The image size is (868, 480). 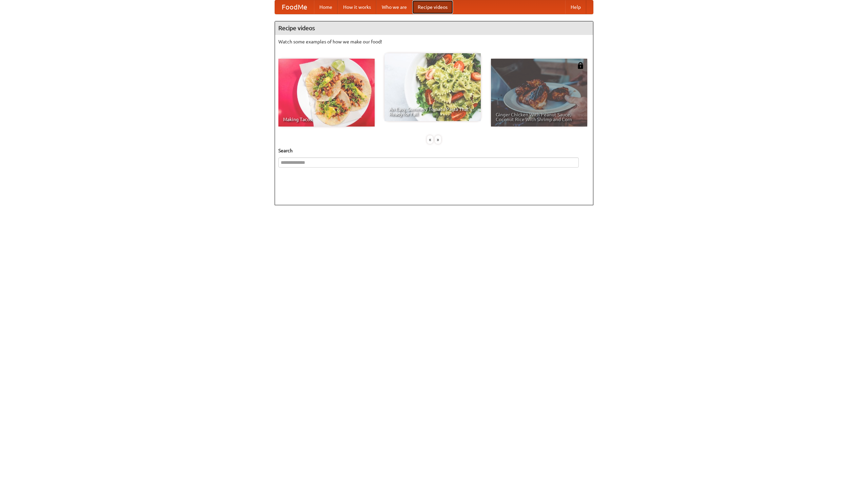 What do you see at coordinates (327, 93) in the screenshot?
I see `a: Making Tacos` at bounding box center [327, 93].